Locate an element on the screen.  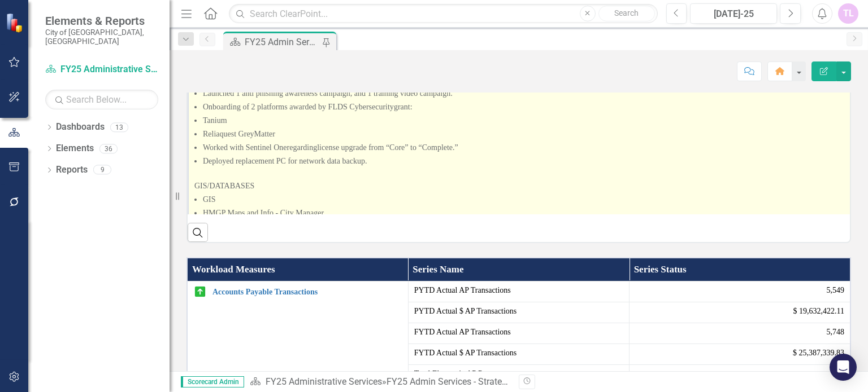
span: Elements & Reports is located at coordinates (101, 21).